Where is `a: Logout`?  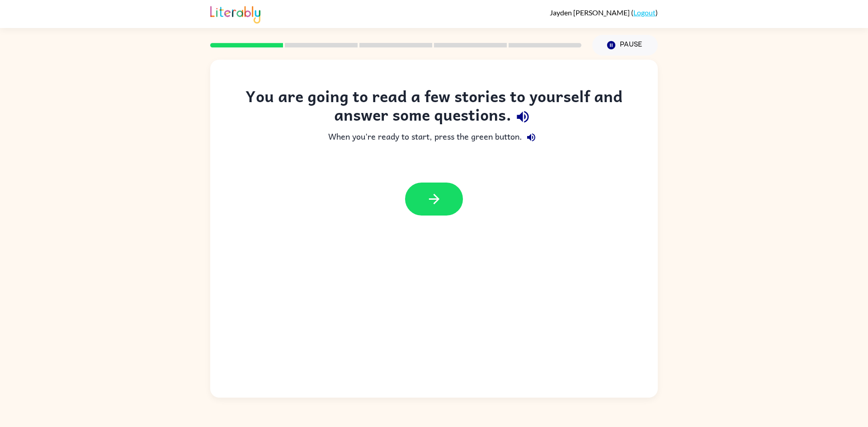
a: Logout is located at coordinates (644, 12).